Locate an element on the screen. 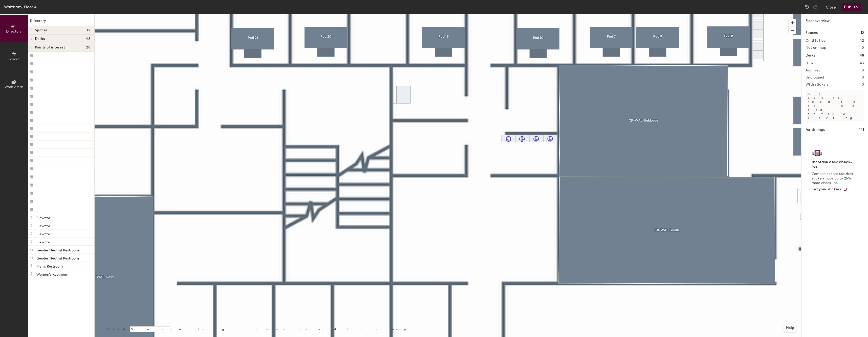 This screenshot has height=337, width=868. h1: 12 is located at coordinates (862, 33).